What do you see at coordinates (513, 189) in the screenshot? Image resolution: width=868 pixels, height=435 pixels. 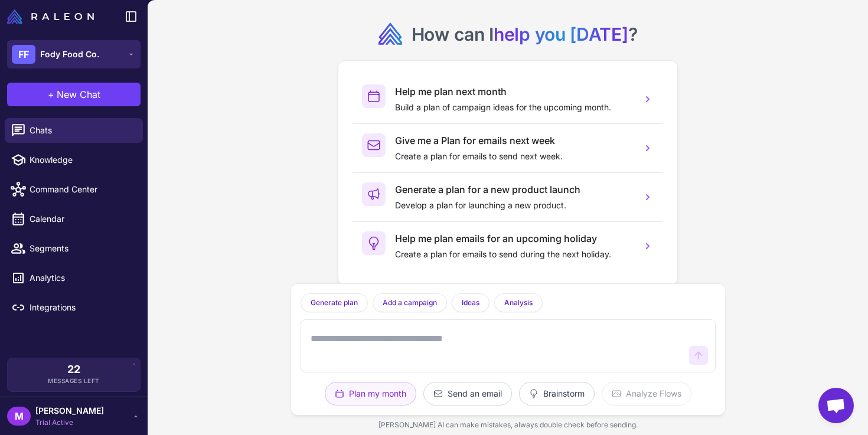 I see `h3: Generate a plan for a new product launch` at bounding box center [513, 189].